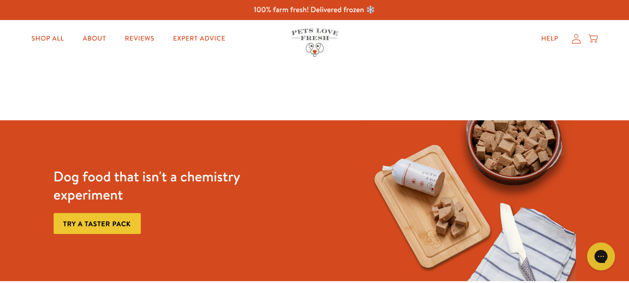 Image resolution: width=629 pixels, height=283 pixels. I want to click on a: Shop All, so click(48, 39).